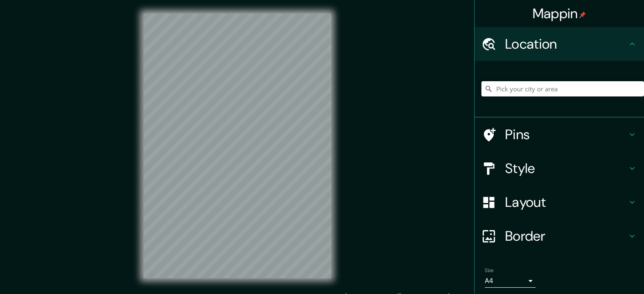 The width and height of the screenshot is (644, 294). What do you see at coordinates (489, 270) in the screenshot?
I see `label: Size` at bounding box center [489, 270].